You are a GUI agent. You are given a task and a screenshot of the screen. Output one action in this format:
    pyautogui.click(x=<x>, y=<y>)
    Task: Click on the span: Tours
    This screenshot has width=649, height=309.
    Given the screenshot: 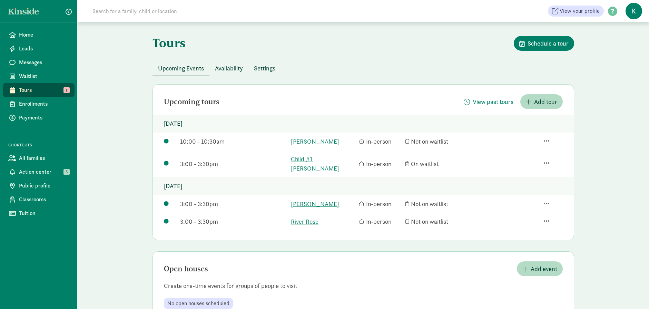 What is the action you would take?
    pyautogui.click(x=44, y=90)
    